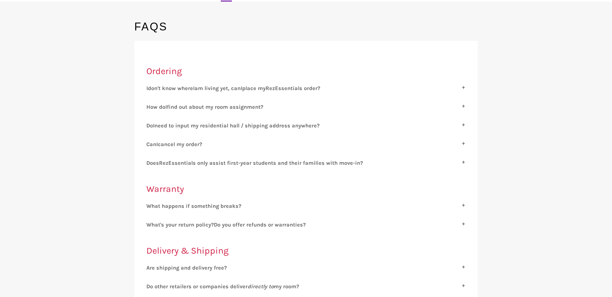  I want to click on label: A, so click(306, 268).